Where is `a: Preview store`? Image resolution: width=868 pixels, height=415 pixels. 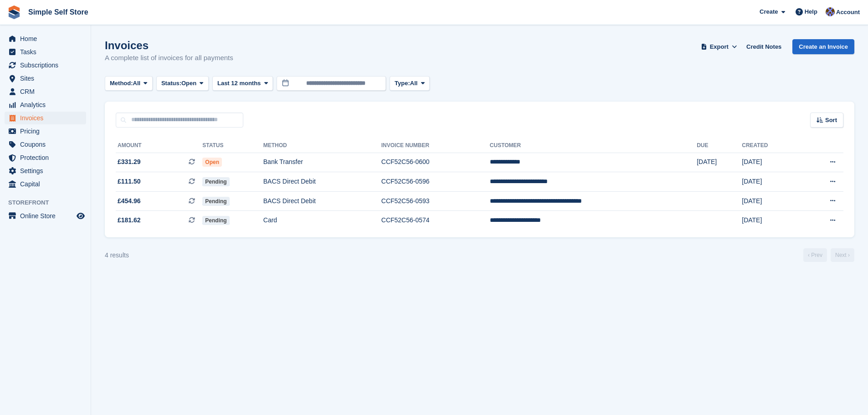 a: Preview store is located at coordinates (81, 216).